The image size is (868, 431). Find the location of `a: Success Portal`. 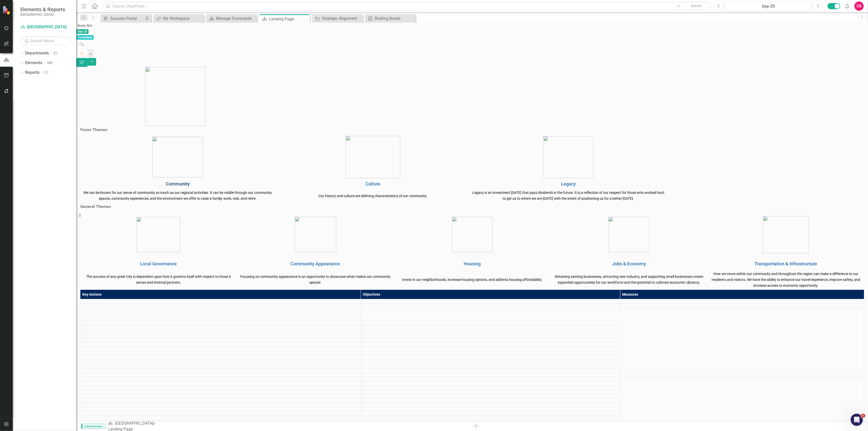

a: Success Portal is located at coordinates (123, 18).